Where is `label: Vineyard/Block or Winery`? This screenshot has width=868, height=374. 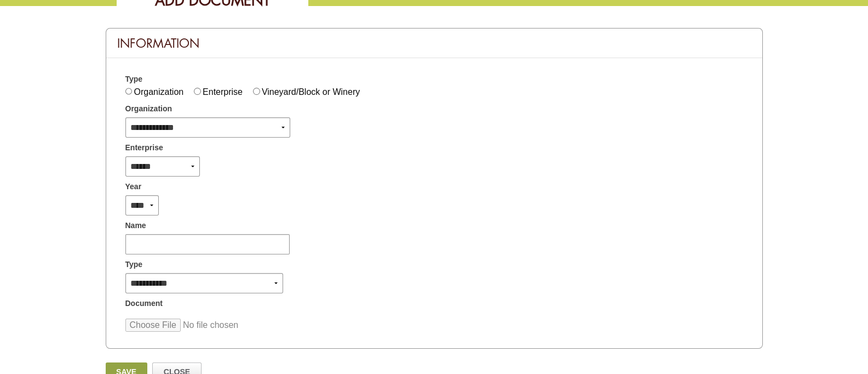
label: Vineyard/Block or Winery is located at coordinates (311, 92).